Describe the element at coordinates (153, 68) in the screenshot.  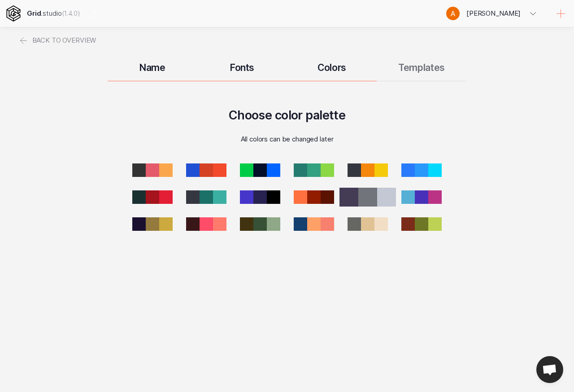
I see `h3: Name` at that location.